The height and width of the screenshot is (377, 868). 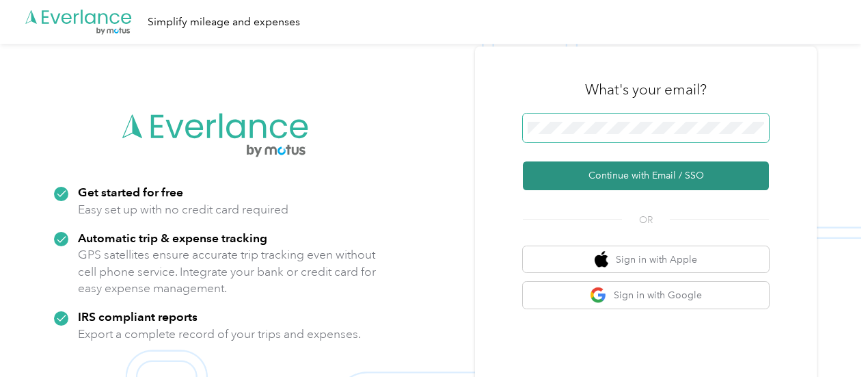 What do you see at coordinates (646, 219) in the screenshot?
I see `span: OR` at bounding box center [646, 219].